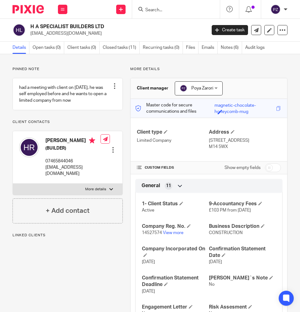  Describe the element at coordinates (28, 9) in the screenshot. I see `img: Pixie` at that location.